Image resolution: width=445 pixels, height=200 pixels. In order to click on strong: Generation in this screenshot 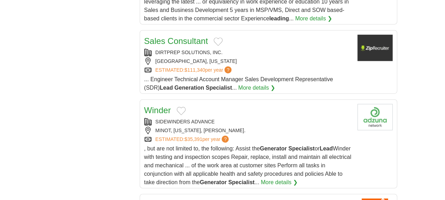, I will do `click(189, 88)`.